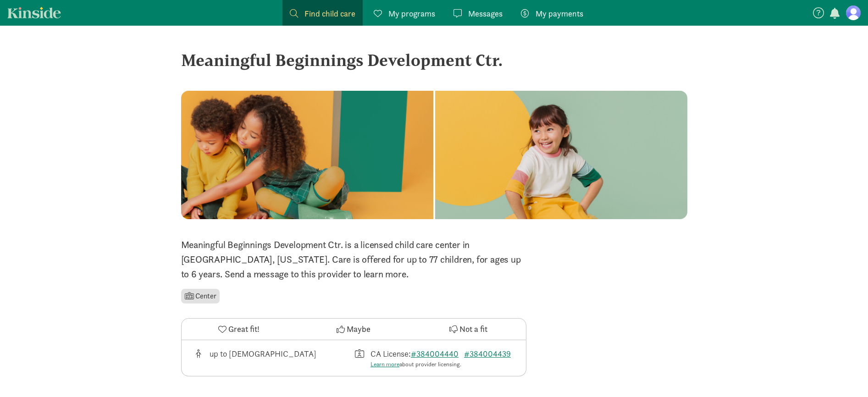  Describe the element at coordinates (353, 329) in the screenshot. I see `button: Maybe` at that location.